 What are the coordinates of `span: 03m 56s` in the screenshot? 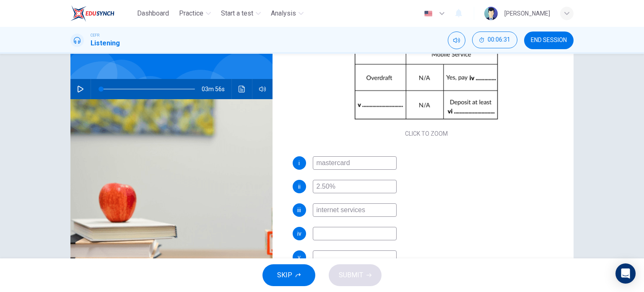 It's located at (216, 89).